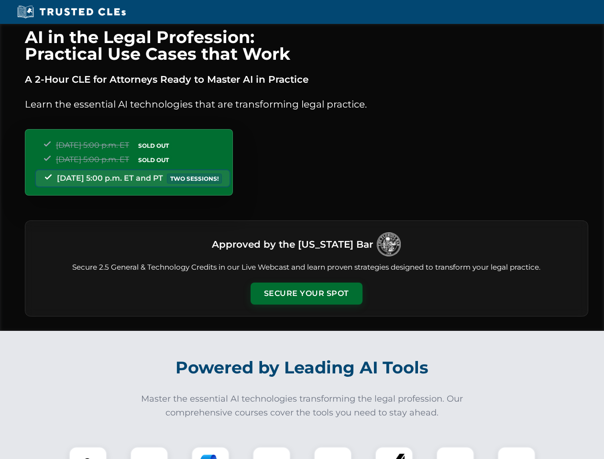  Describe the element at coordinates (307, 45) in the screenshot. I see `h1: AI in the Legal Profession: Practical Use Cases that Work` at that location.